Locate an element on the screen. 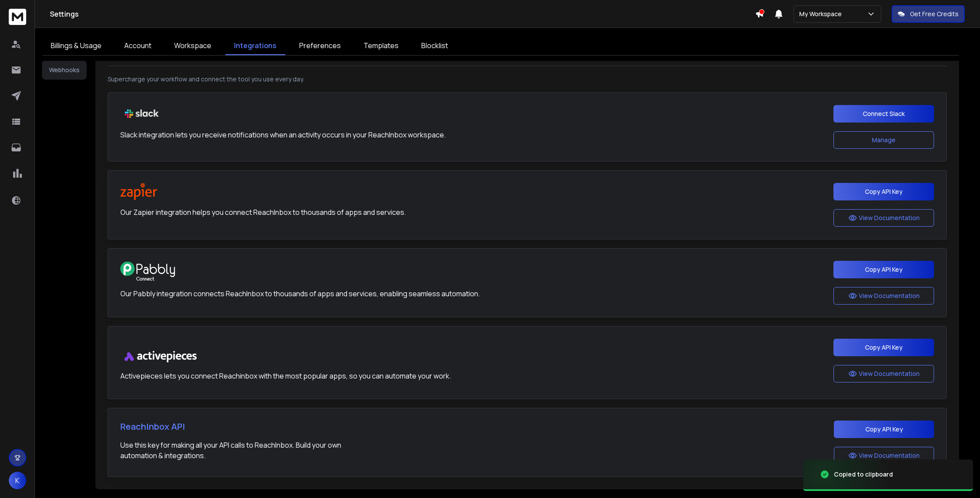  a: Integrations is located at coordinates (255, 46).